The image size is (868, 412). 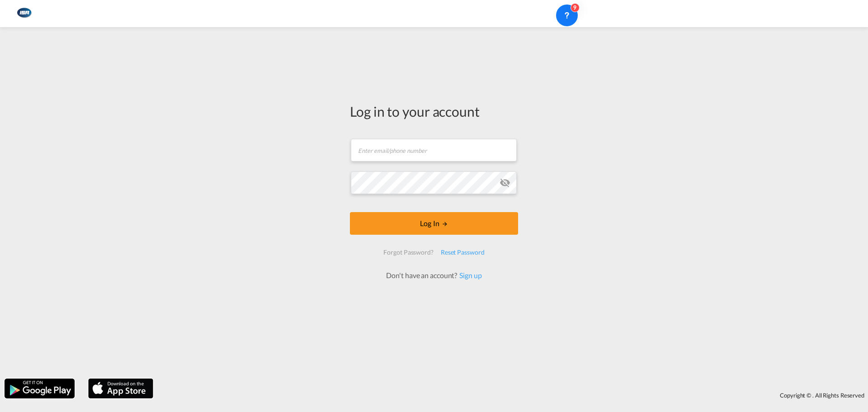 I want to click on input: Enter email/phone number, so click(x=434, y=150).